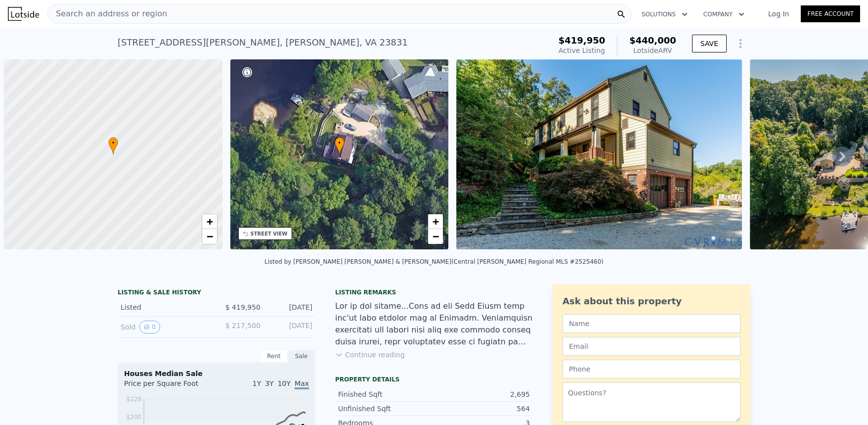 This screenshot has width=868, height=425. What do you see at coordinates (302, 356) in the screenshot?
I see `div: Sale` at bounding box center [302, 356].